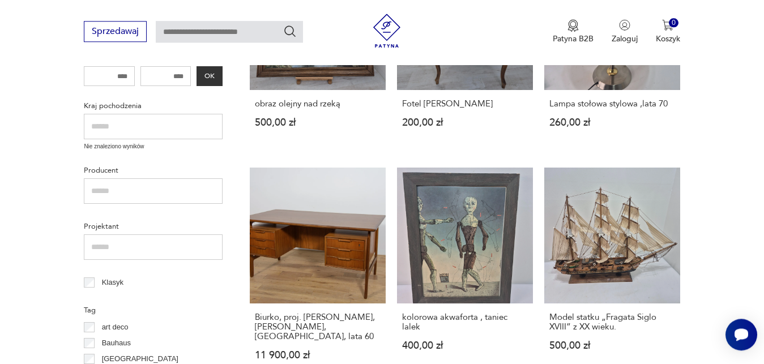  I want to click on h3: obraz olejny nad rzeką, so click(318, 104).